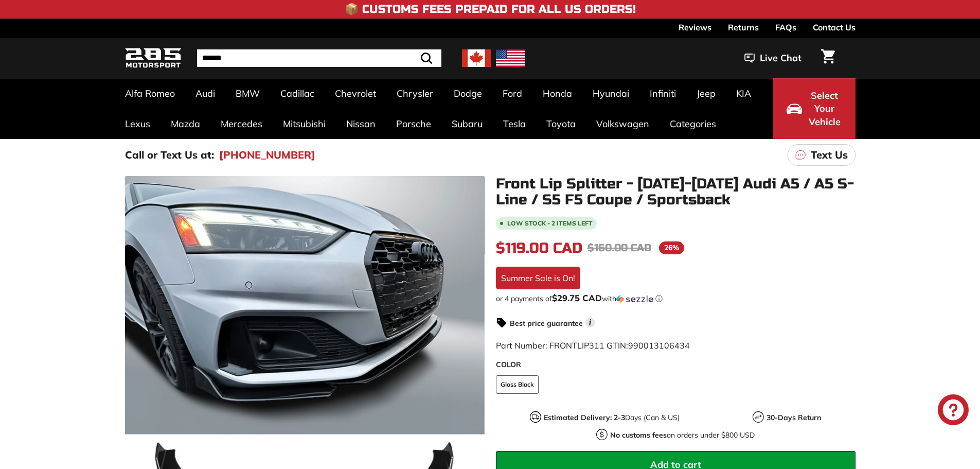 The width and height of the screenshot is (980, 469). Describe the element at coordinates (619, 248) in the screenshot. I see `span: $160.00 CAD` at that location.